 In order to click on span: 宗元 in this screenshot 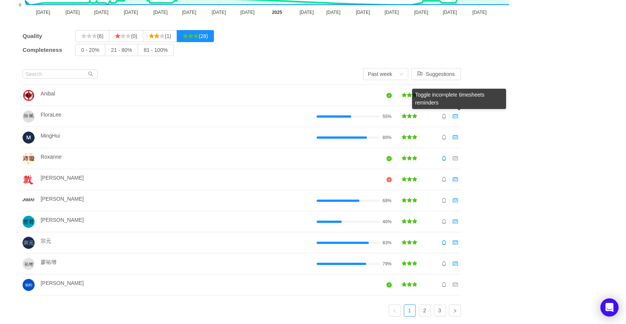, I will do `click(46, 241)`.